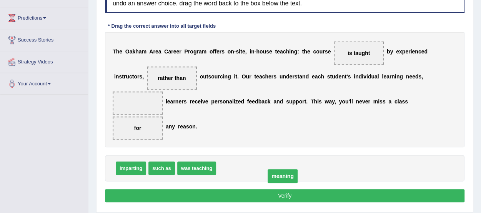 The width and height of the screenshot is (481, 213). I want to click on b: y, so click(341, 102).